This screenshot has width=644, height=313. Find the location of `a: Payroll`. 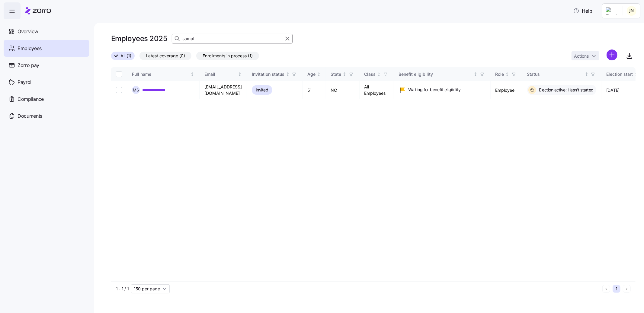

a: Payroll is located at coordinates (47, 82).